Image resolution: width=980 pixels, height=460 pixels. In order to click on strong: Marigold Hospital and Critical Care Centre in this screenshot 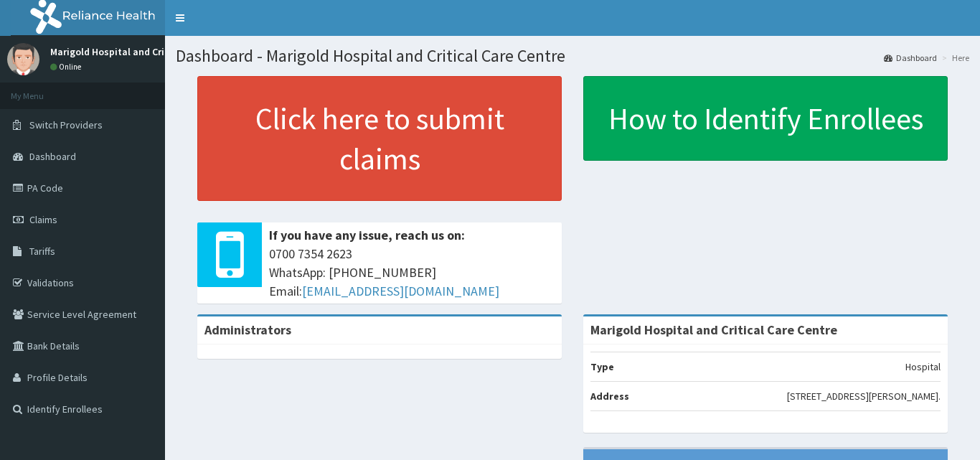, I will do `click(713, 329)`.